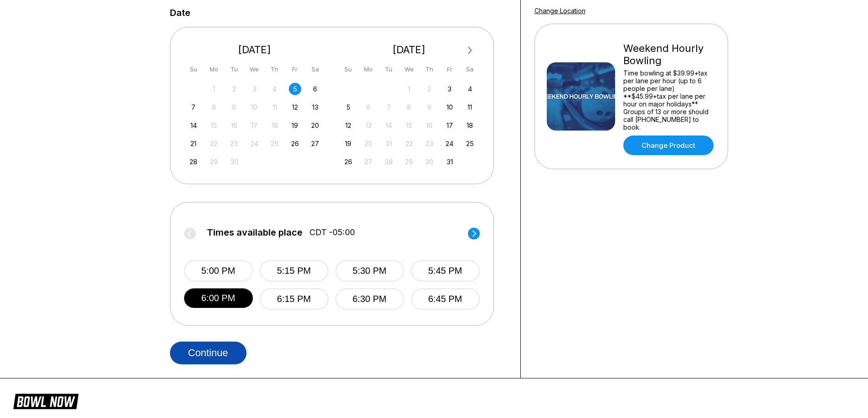 Image resolution: width=868 pixels, height=418 pixels. I want to click on button: 6:00 PM, so click(218, 298).